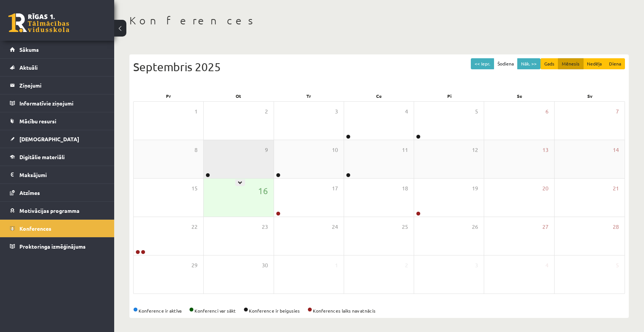  Describe the element at coordinates (38, 121) in the screenshot. I see `span: Mācību resursi` at that location.